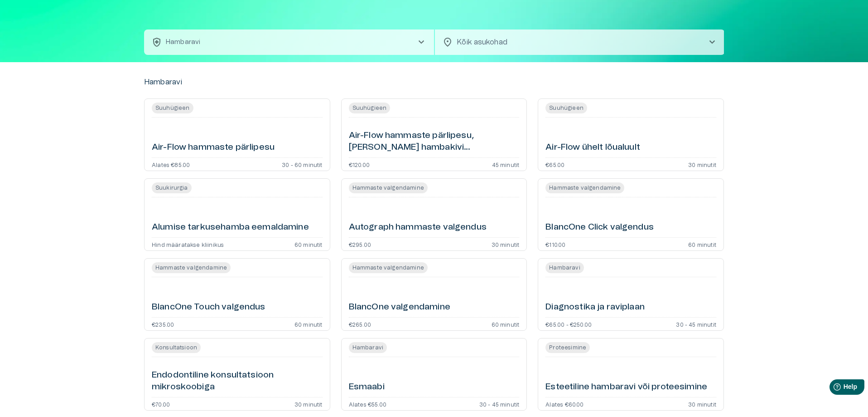 Image resolution: width=868 pixels, height=417 pixels. Describe the element at coordinates (230, 227) in the screenshot. I see `h6: Alumise tarkusehamba eemaldamine` at that location.